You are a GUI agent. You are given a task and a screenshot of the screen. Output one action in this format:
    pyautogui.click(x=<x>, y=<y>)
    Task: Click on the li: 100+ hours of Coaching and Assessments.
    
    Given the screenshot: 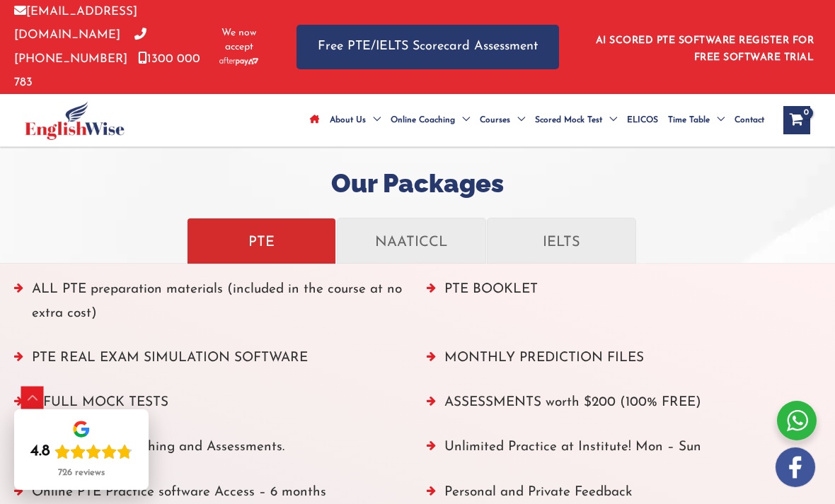 What is the action you would take?
    pyautogui.click(x=211, y=451)
    